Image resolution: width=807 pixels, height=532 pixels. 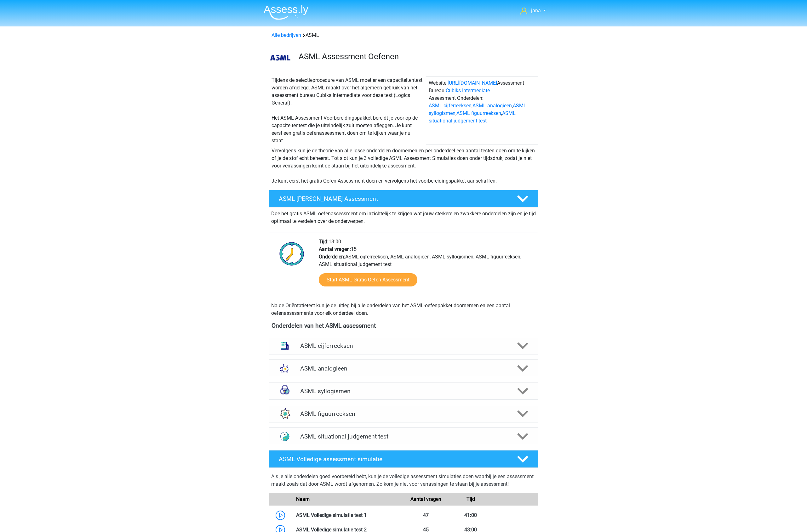 I want to click on img: figuurreeksen, so click(x=285, y=414).